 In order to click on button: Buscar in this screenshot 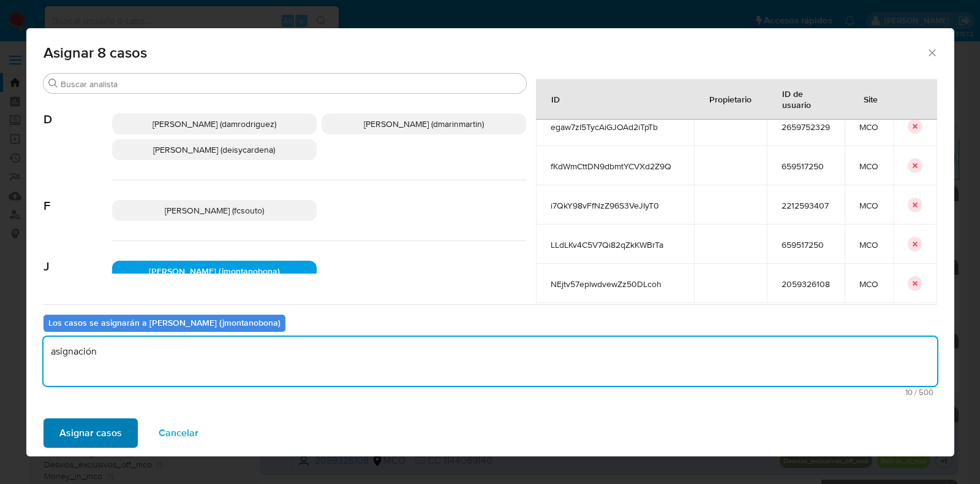, I will do `click(53, 83)`.